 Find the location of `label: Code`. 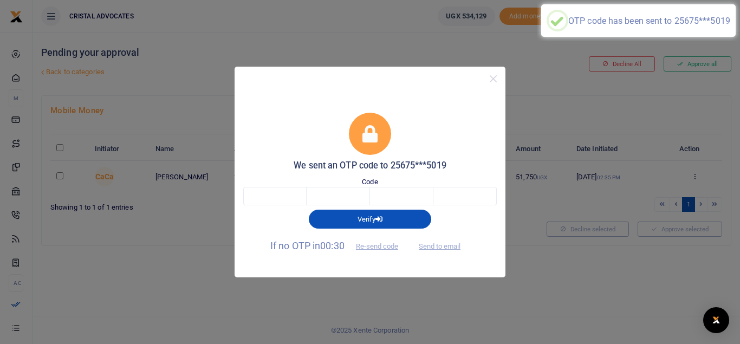

label: Code is located at coordinates (369, 182).